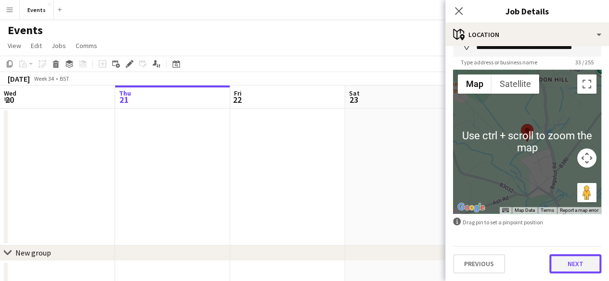 This screenshot has height=281, width=609. What do you see at coordinates (527, 35) in the screenshot?
I see `div: Location` at bounding box center [527, 35].